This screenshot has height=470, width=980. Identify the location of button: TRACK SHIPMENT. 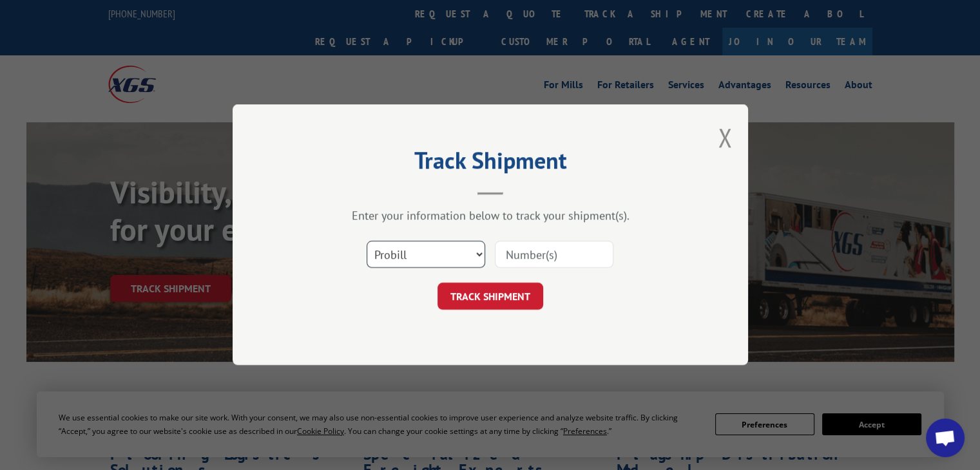
(491, 297).